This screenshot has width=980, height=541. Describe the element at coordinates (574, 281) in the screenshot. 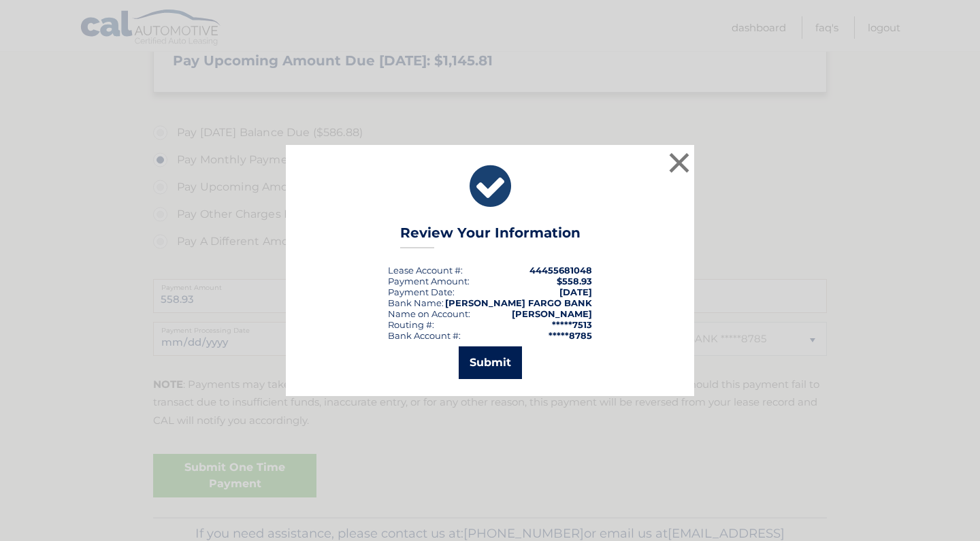

I see `span: $558.93` at that location.